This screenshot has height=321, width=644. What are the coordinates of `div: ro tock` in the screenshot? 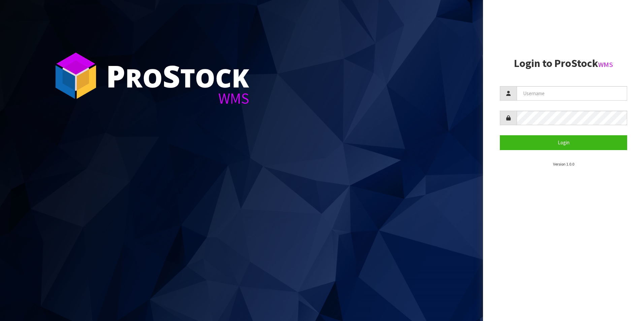 It's located at (178, 76).